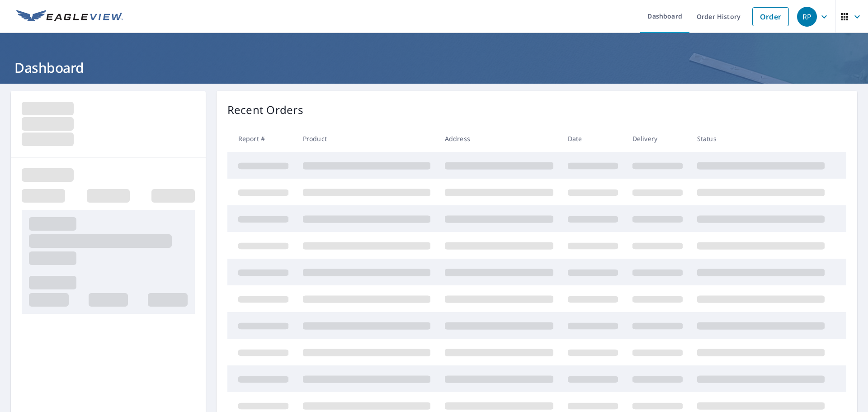  I want to click on th: Delivery, so click(658, 138).